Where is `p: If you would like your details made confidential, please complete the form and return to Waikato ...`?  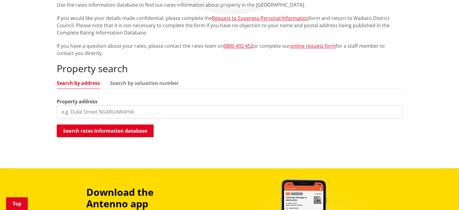 p: If you would like your details made confidential, please complete the form and return to Waikato ... is located at coordinates (230, 25).